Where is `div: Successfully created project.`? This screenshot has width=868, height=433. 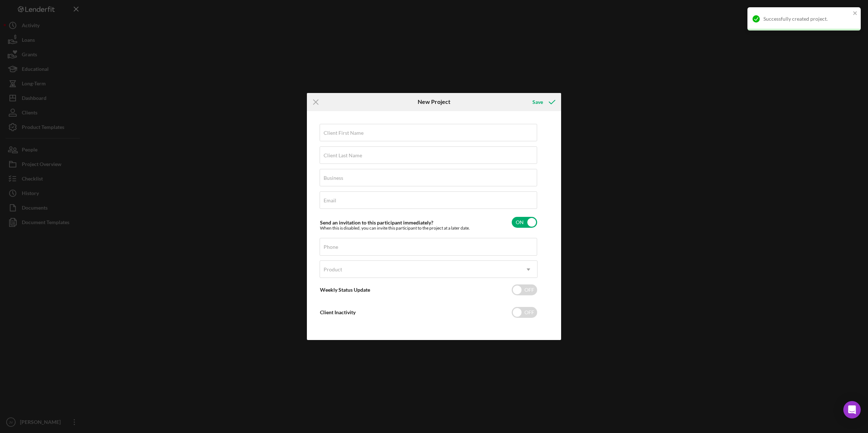
div: Successfully created project. is located at coordinates (807, 19).